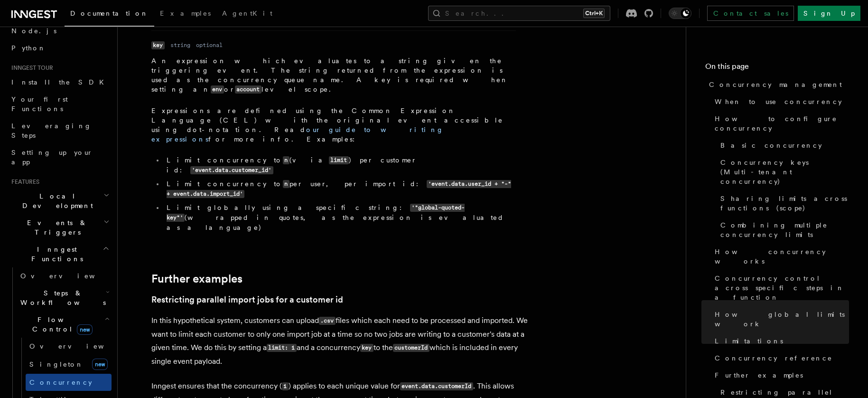 Image resolution: width=868 pixels, height=398 pixels. What do you see at coordinates (247, 14) in the screenshot?
I see `a: AgentKit` at bounding box center [247, 14].